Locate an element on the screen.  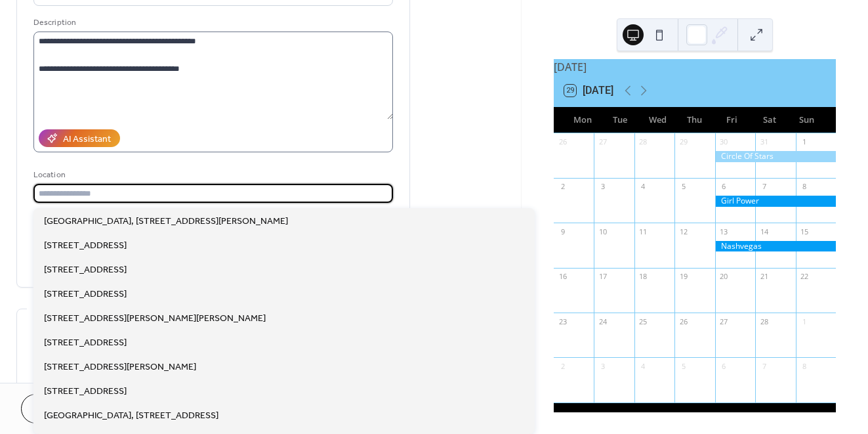
div: 23 is located at coordinates (563, 321).